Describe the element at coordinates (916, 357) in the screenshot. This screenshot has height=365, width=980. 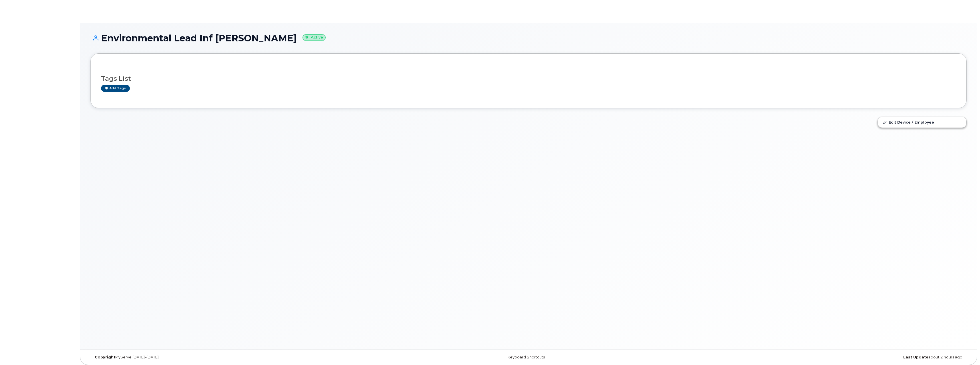
I see `strong: Last Update` at that location.